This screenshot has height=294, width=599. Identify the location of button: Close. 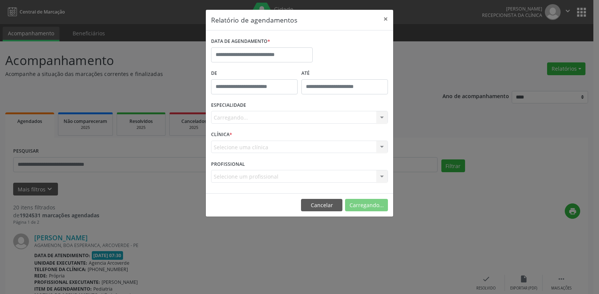
(386, 19).